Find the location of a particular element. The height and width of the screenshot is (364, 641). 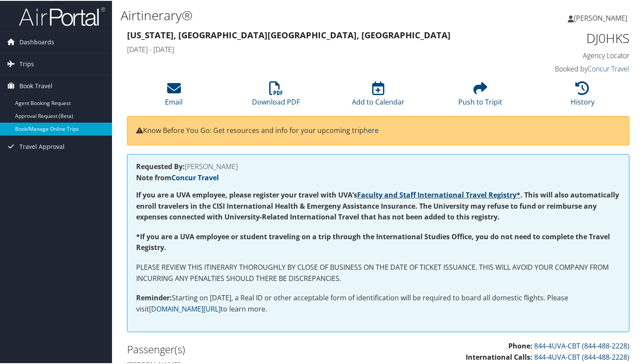

span: Travel Approval is located at coordinates (42, 146).